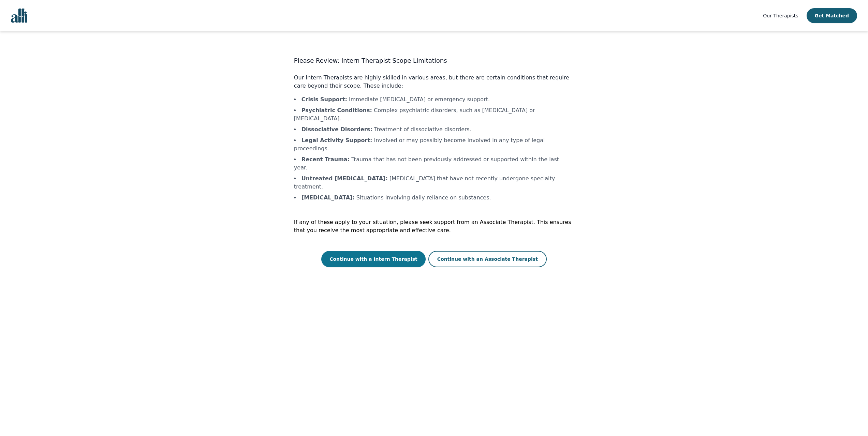 This screenshot has width=868, height=436. Describe the element at coordinates (337, 129) in the screenshot. I see `b: Dissociative Disorders :` at that location.